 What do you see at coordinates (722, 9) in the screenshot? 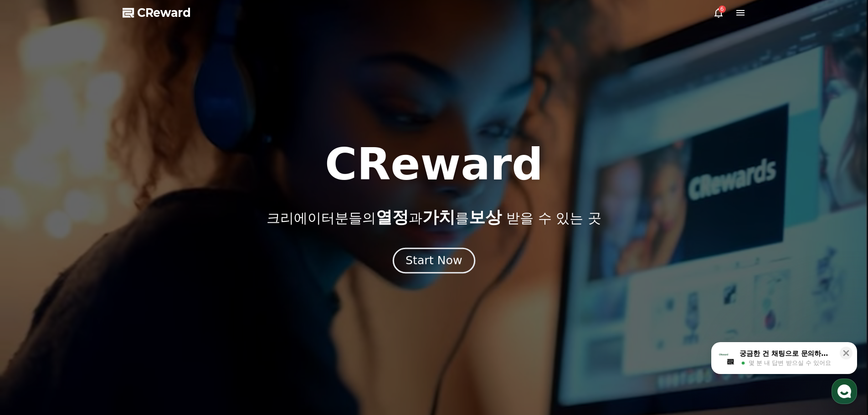
I see `div: 6` at bounding box center [722, 9].